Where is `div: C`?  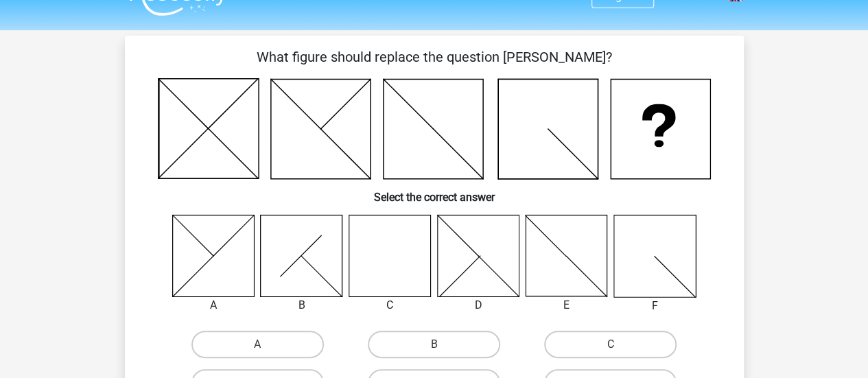 div: C is located at coordinates (390, 305).